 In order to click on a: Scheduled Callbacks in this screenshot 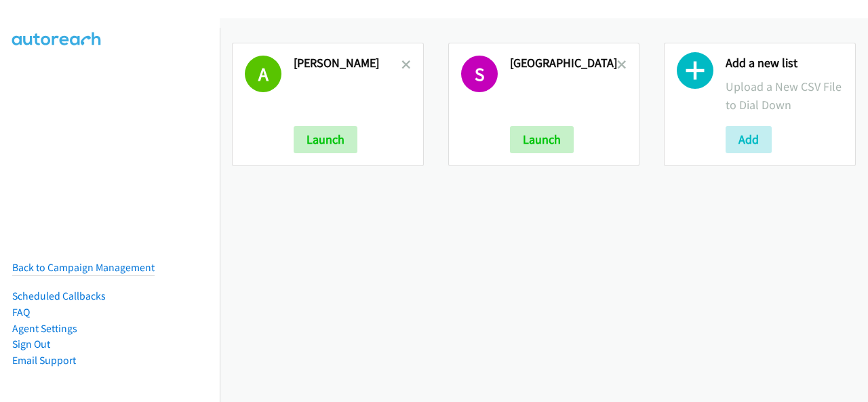, I will do `click(59, 295)`.